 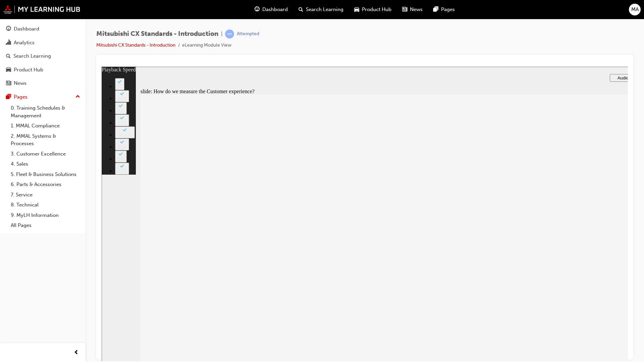 What do you see at coordinates (19, 44) in the screenshot?
I see `div: 1.5` at bounding box center [19, 44].